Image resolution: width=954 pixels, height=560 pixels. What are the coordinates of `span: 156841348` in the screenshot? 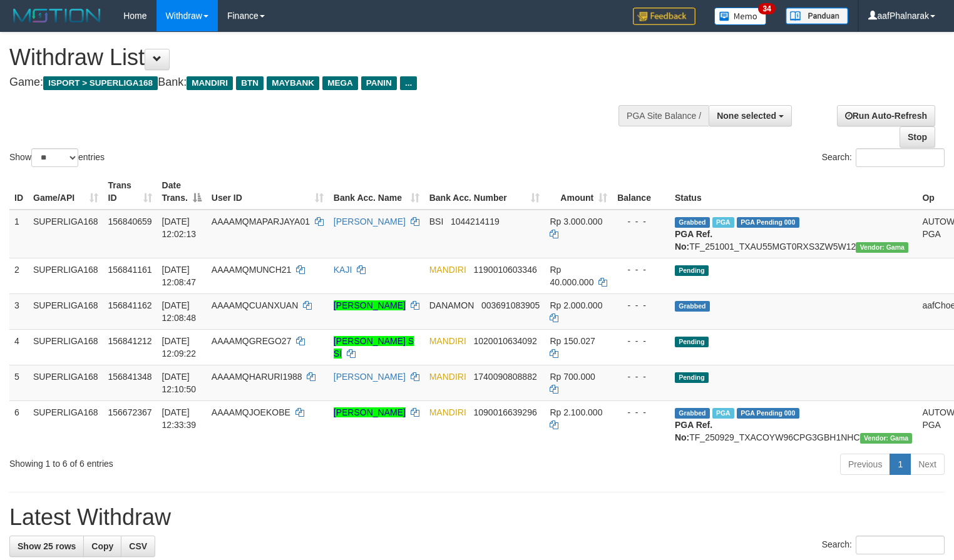 It's located at (130, 376).